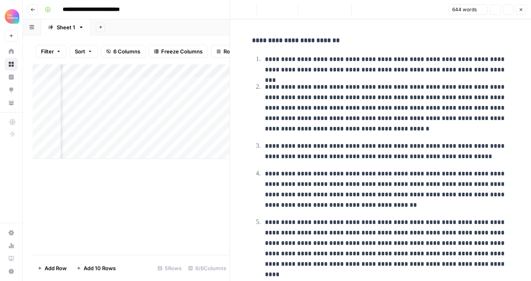 This screenshot has width=531, height=281. What do you see at coordinates (11, 90) in the screenshot?
I see `a: Opportunities` at bounding box center [11, 90].